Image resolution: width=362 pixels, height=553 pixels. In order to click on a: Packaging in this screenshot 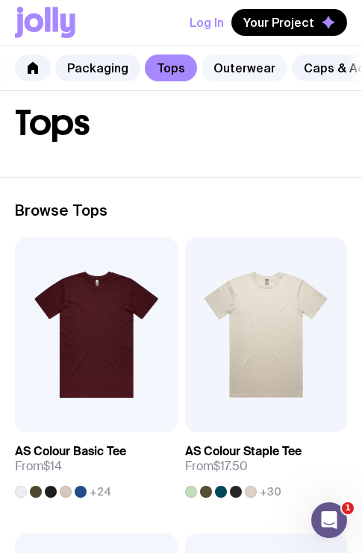, I will do `click(98, 68)`.